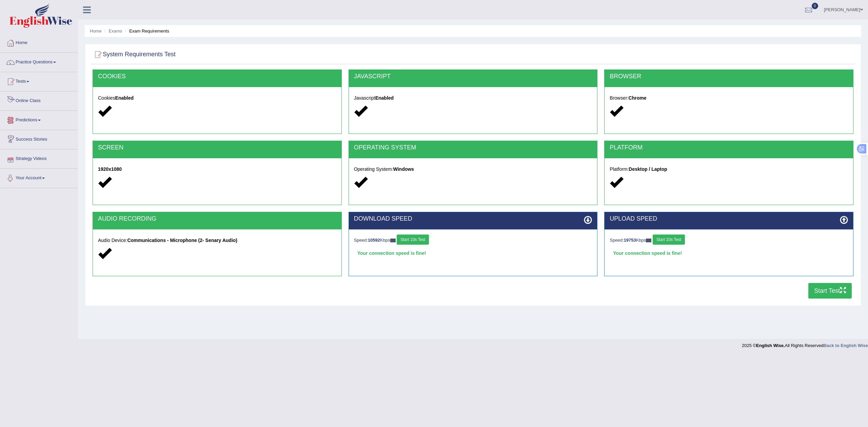 The image size is (868, 427). What do you see at coordinates (637, 98) in the screenshot?
I see `strong: Chrome` at bounding box center [637, 98].